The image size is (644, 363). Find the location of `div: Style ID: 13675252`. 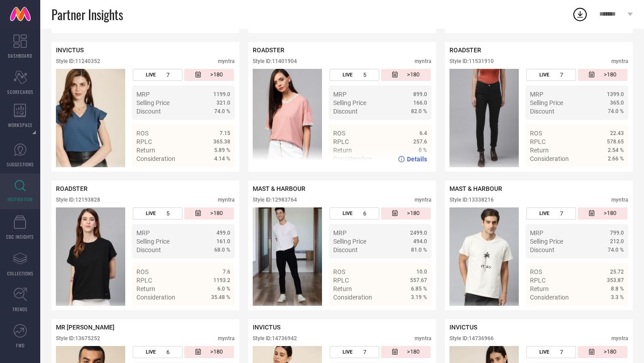

div: Style ID: 13675252 is located at coordinates (78, 338).